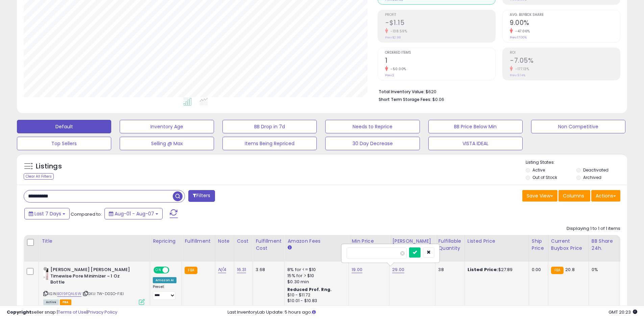 The image size is (644, 319). Describe the element at coordinates (604, 245) in the screenshot. I see `div: BB Share 24h.` at that location.